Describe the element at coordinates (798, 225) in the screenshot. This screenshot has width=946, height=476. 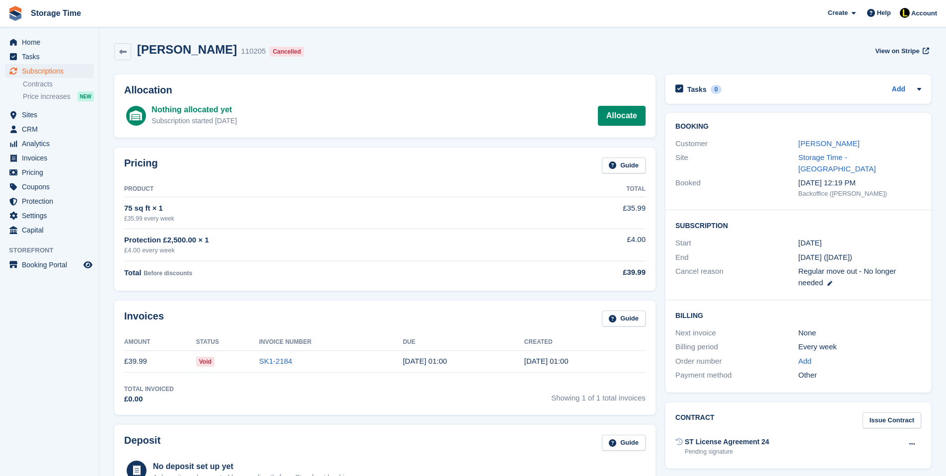
I see `h2: Subscription` at that location.